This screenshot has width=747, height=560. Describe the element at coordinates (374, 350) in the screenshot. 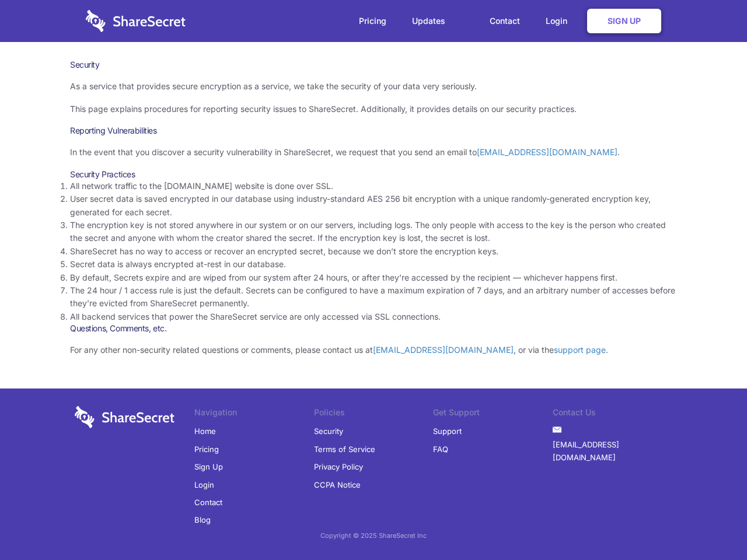

I see `p: For any other non-security related questions or comments, please contact us at , or via the .` at that location.